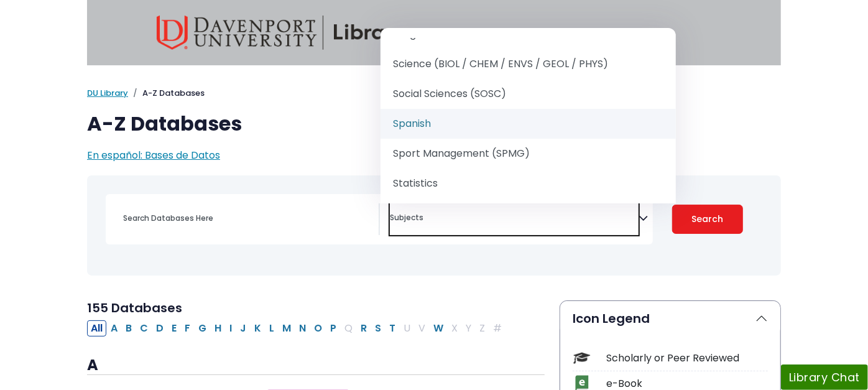  Describe the element at coordinates (160, 329) in the screenshot. I see `button: Filter Results D` at that location.